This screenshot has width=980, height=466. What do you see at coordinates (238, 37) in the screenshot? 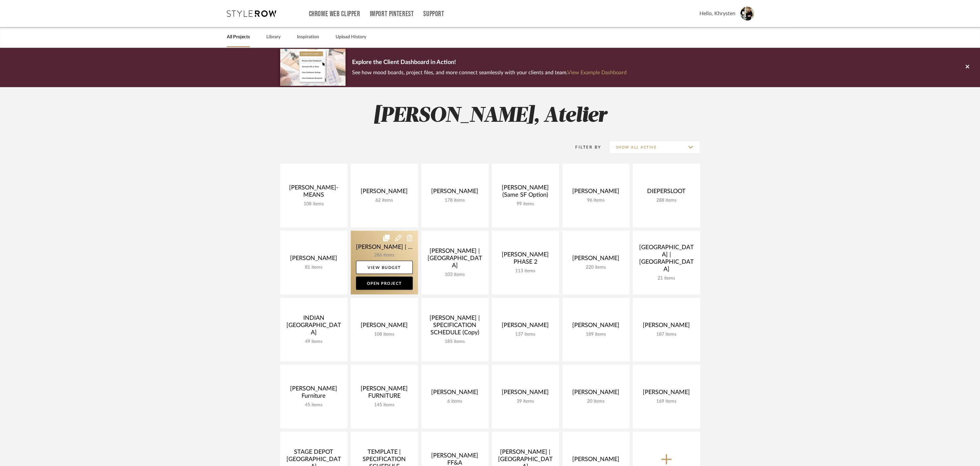
I see `a: All Projects` at bounding box center [238, 37].